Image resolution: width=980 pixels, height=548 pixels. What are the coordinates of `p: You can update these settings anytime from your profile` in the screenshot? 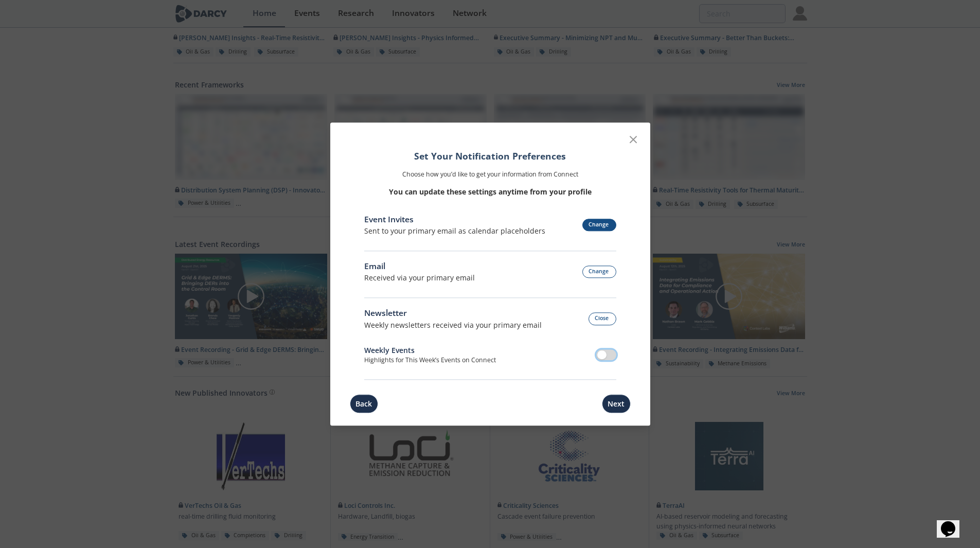 It's located at (490, 191).